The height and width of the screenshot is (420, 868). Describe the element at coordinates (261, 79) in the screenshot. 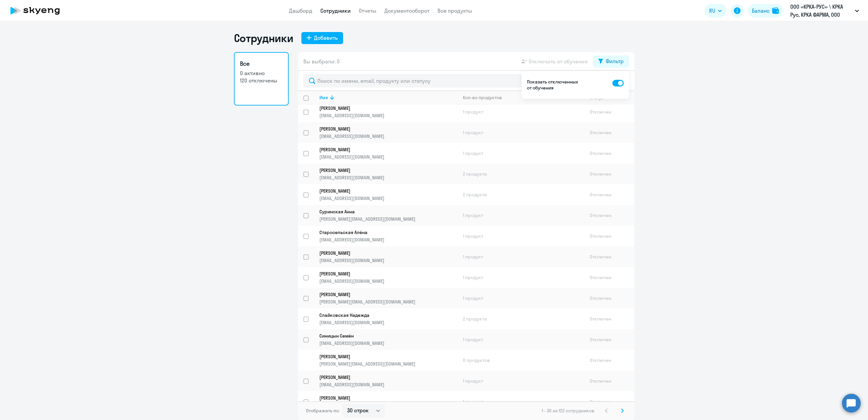

I see `a: Все0 активно120 отключены` at that location.